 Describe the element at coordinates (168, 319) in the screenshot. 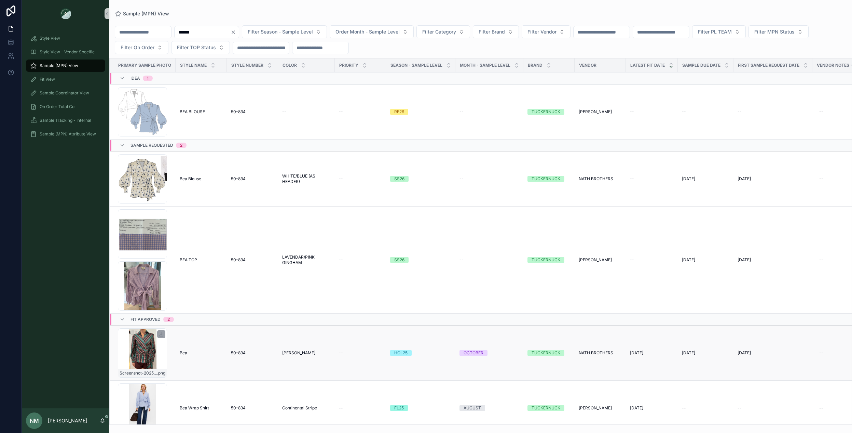

I see `div: 2` at that location.